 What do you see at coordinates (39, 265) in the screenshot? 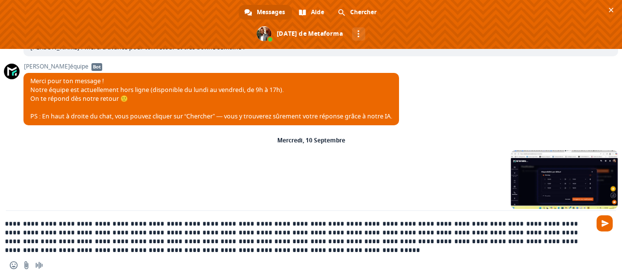
I see `span: Message audio` at bounding box center [39, 265].